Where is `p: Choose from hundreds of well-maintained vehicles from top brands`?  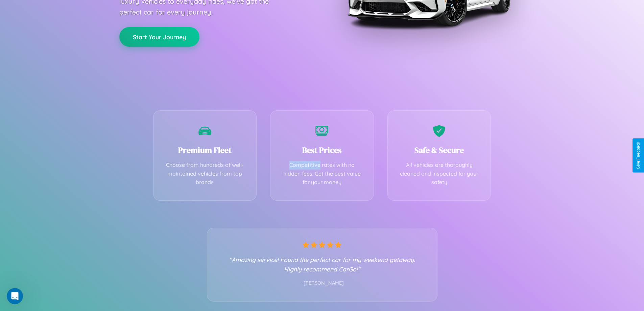
p: Choose from hundreds of well-maintained vehicles from top brands is located at coordinates (205, 174).